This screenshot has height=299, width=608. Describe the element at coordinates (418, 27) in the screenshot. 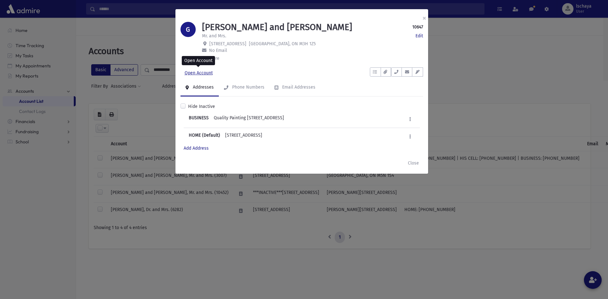

I see `strong: 10647` at that location.